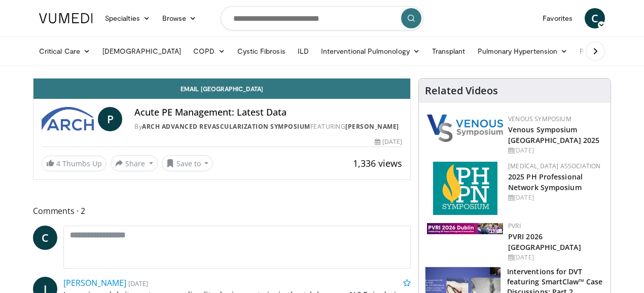 The image size is (644, 293). What do you see at coordinates (222, 211) in the screenshot?
I see `span: Comments 2` at bounding box center [222, 211].